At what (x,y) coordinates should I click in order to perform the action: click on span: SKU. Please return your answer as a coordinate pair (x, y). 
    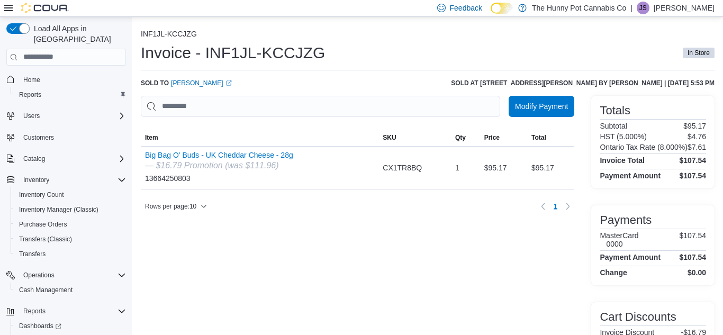
    Looking at the image, I should click on (389, 138).